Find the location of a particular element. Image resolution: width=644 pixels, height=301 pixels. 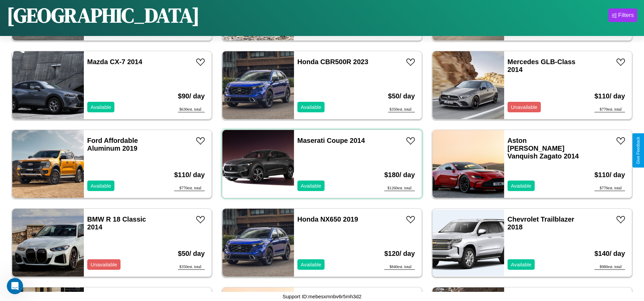

a: Mercedes GLB-Class 2014 is located at coordinates (541, 66).